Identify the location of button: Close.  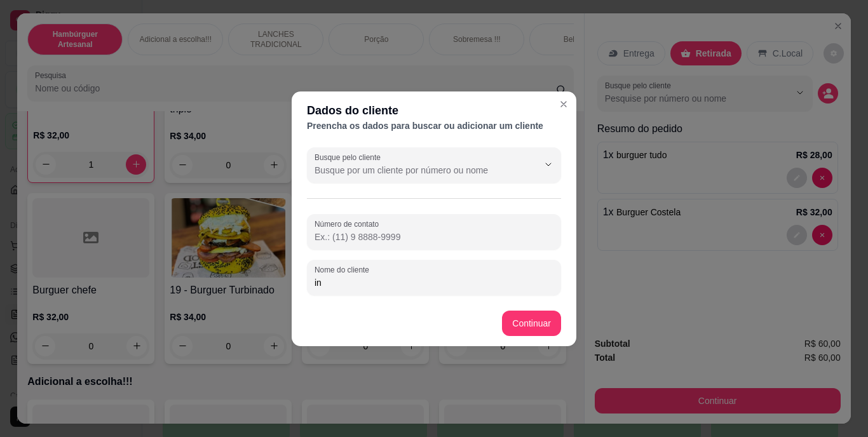
(564, 104).